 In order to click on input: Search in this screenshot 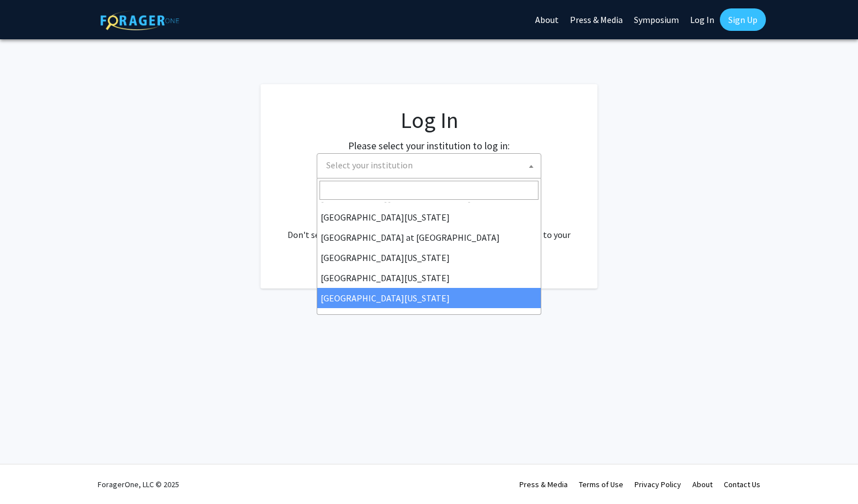, I will do `click(429, 190)`.